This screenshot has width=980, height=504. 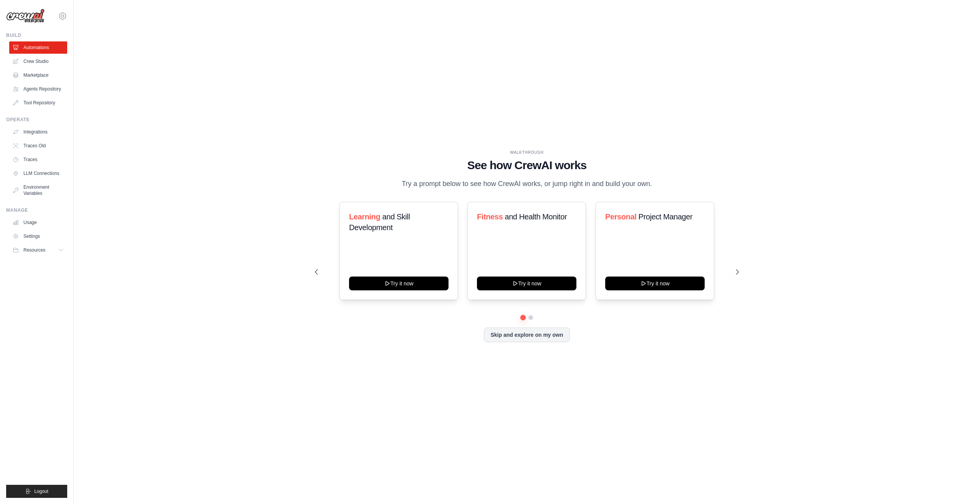 I want to click on p: Try a prompt below to see how CrewAI works, or jump right in and build your own., so click(x=527, y=184).